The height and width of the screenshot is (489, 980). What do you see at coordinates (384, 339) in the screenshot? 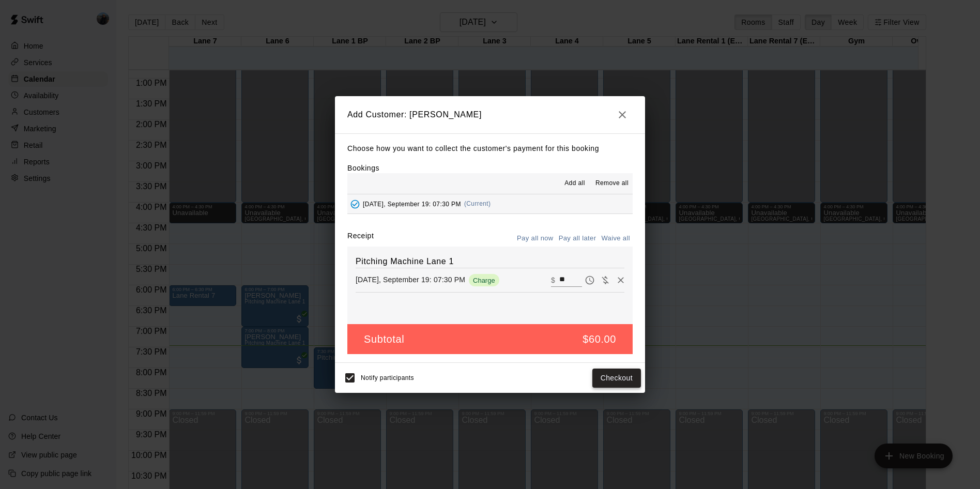
I see `h5: Subtotal` at bounding box center [384, 339].